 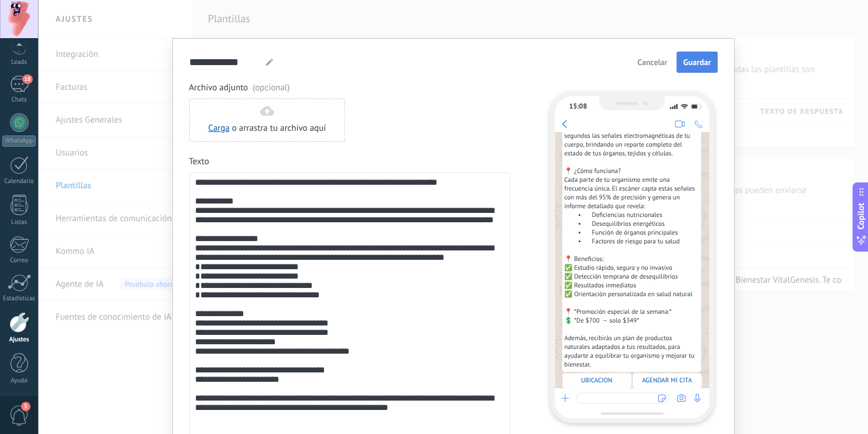 What do you see at coordinates (652, 62) in the screenshot?
I see `button: Cancelar` at bounding box center [652, 62].